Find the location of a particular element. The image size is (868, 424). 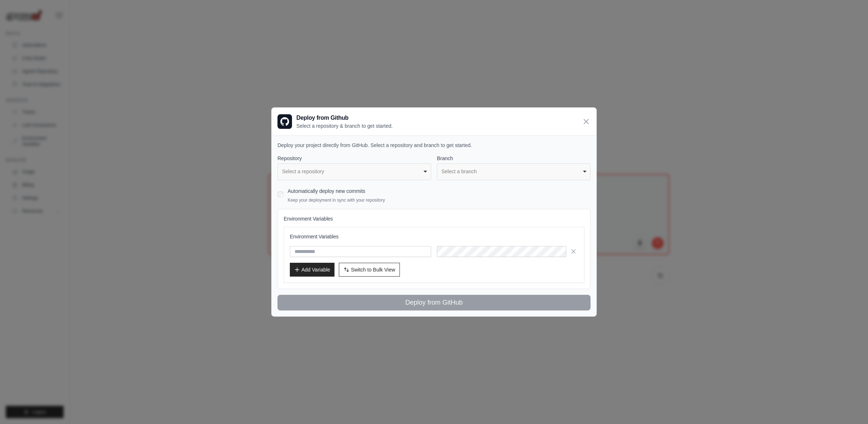

div: Select a branch is located at coordinates (512, 171).